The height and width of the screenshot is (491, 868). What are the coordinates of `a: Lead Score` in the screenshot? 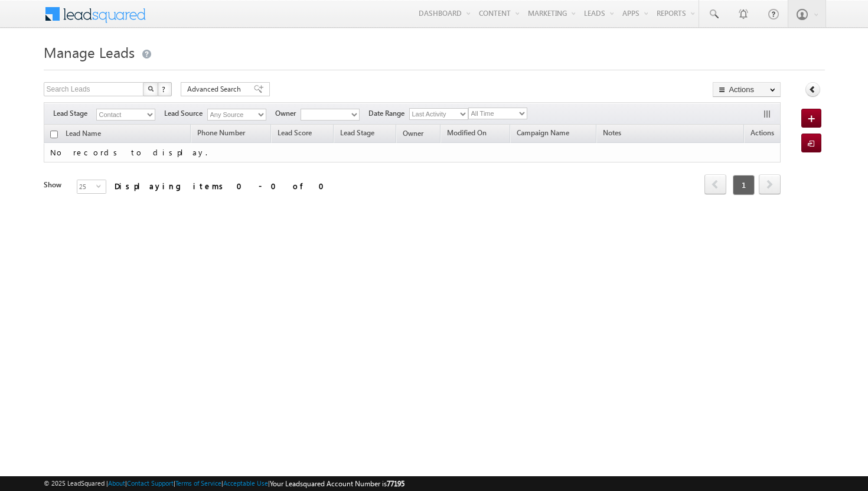 It's located at (294, 134).